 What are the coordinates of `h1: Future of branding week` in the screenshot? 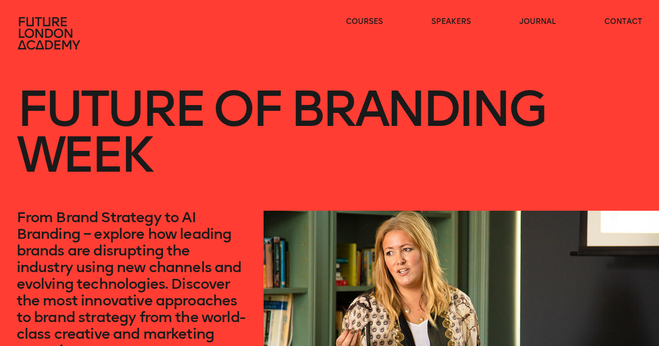 It's located at (330, 132).